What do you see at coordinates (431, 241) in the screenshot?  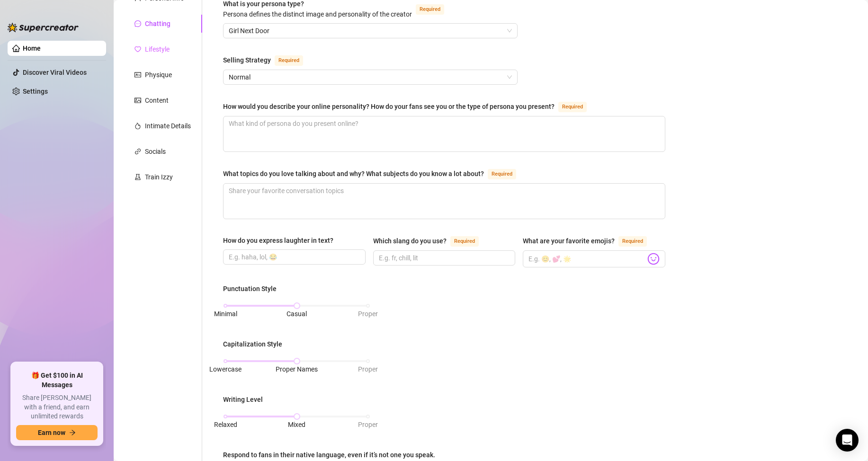 I see `label: Which slang do you use?` at bounding box center [431, 241].